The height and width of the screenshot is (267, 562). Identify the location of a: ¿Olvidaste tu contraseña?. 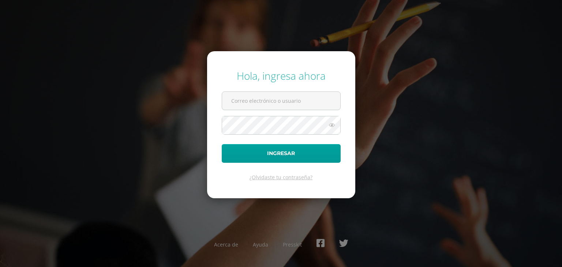
(281, 177).